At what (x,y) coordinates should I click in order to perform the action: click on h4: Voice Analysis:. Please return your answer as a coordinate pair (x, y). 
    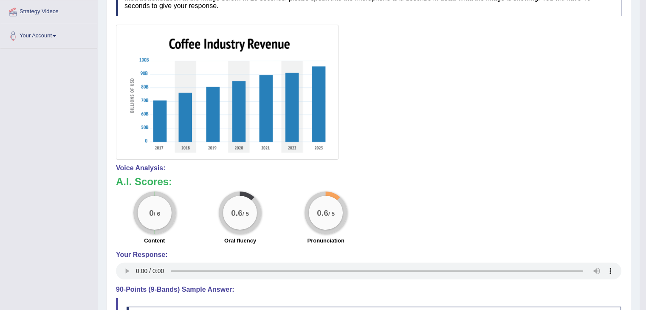
    Looking at the image, I should click on (369, 168).